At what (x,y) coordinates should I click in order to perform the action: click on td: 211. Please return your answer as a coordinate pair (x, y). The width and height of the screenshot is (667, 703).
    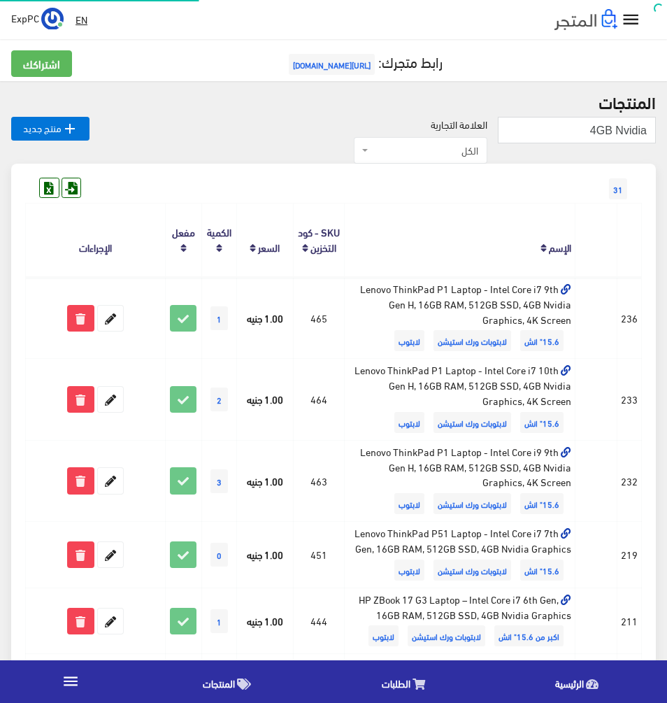
    Looking at the image, I should click on (629, 620).